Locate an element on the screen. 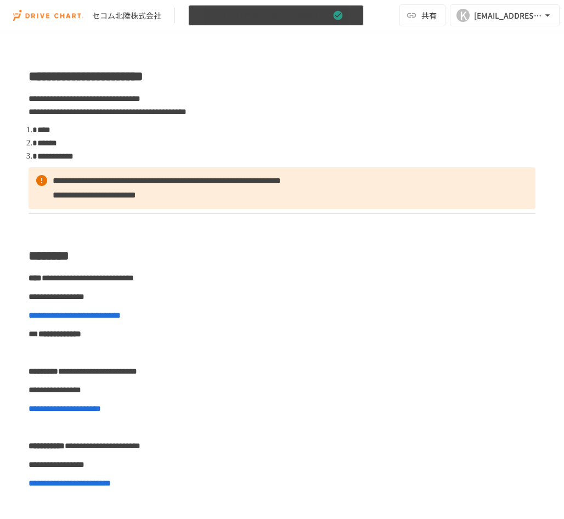 This screenshot has width=564, height=519. button: DRIVE CHARTご利用開始までの導入支援ページ_v2.1 is located at coordinates (276, 15).